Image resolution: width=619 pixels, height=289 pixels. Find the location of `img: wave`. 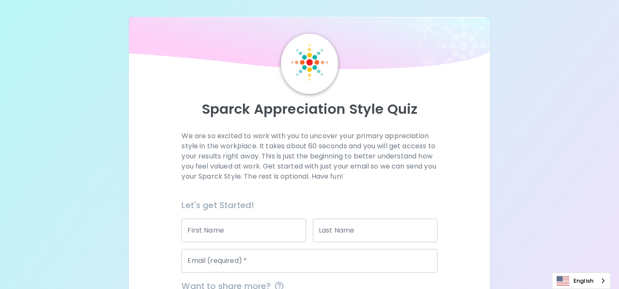

img: wave is located at coordinates (309, 45).